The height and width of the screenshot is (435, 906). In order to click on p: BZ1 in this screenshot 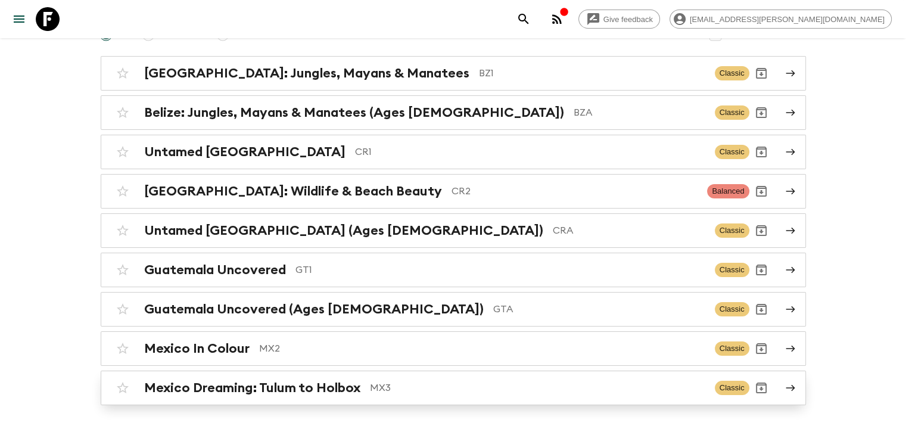, I will do `click(592, 73)`.